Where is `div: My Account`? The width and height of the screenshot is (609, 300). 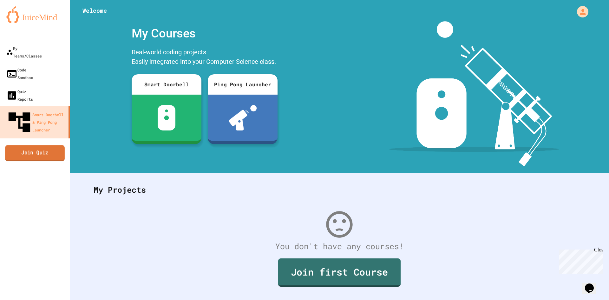
div: My Account is located at coordinates (580, 12).